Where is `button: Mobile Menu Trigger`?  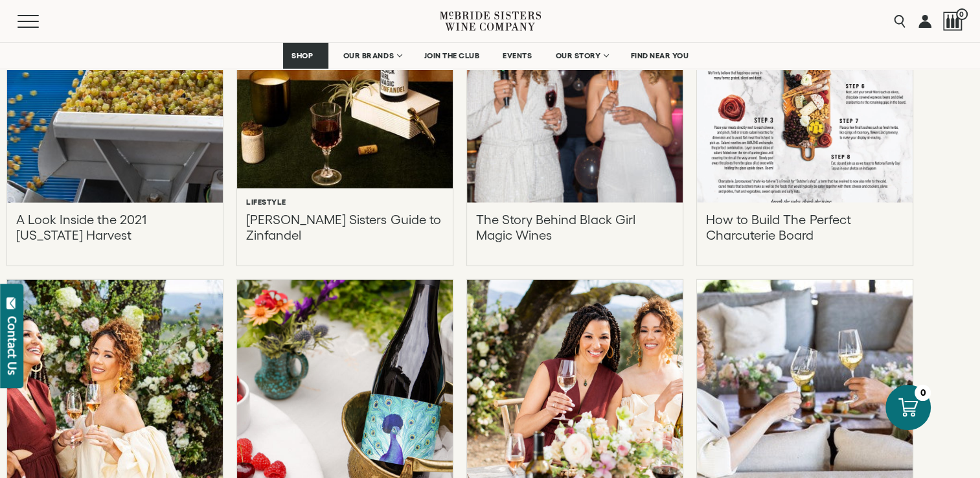 button: Mobile Menu Trigger is located at coordinates (41, 21).